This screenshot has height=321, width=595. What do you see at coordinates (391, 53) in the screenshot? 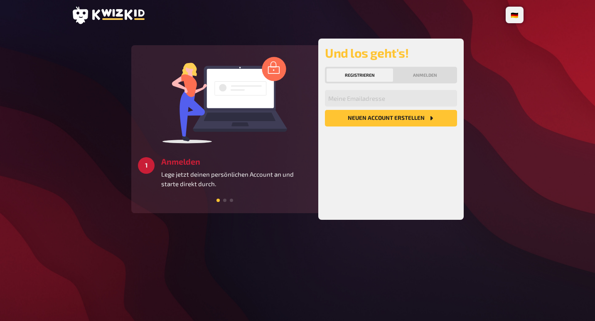
I see `h2: Und los geht's!` at bounding box center [391, 53].